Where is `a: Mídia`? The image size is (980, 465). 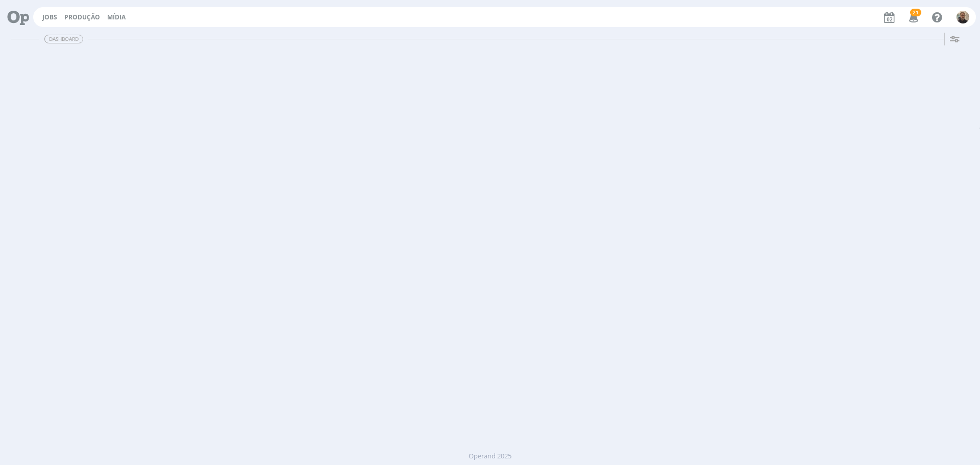 a: Mídia is located at coordinates (116, 17).